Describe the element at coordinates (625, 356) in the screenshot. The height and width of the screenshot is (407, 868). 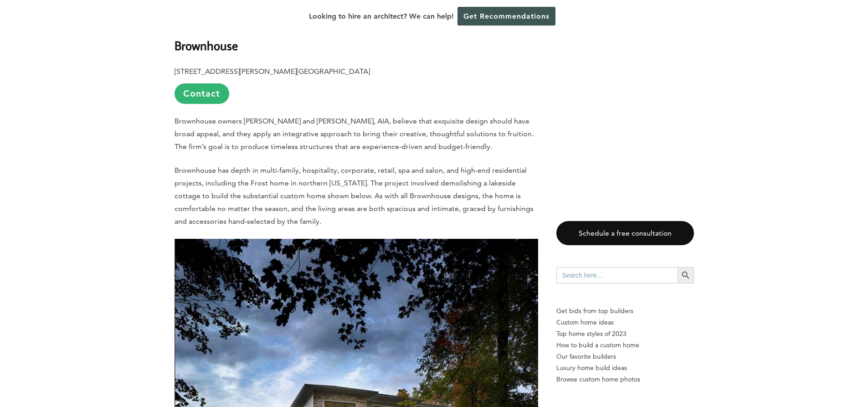
I see `p: Our favorite builders` at that location.